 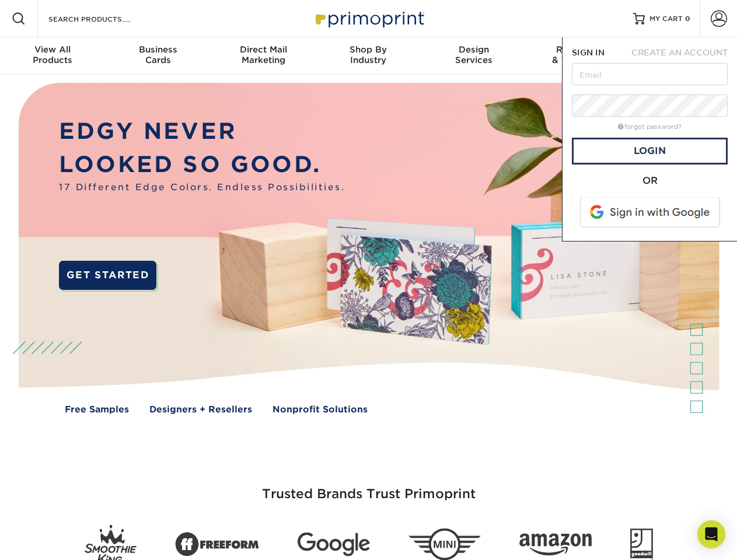 I want to click on span: 0, so click(x=687, y=19).